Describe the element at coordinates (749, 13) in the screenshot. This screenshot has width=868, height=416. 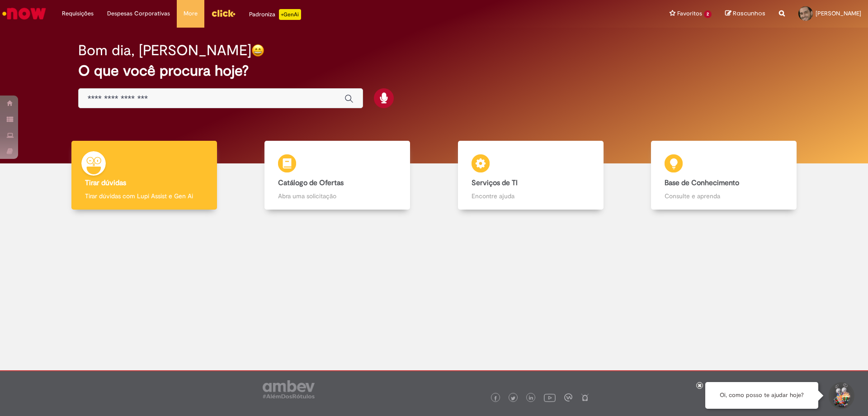
I see `span: Rascunhos` at that location.